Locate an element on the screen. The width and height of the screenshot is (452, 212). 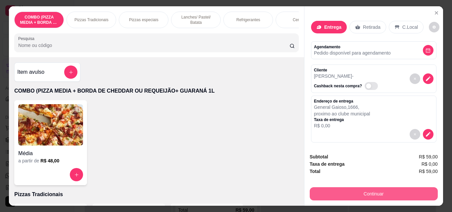
button: add-separate-item is located at coordinates (71, 72).